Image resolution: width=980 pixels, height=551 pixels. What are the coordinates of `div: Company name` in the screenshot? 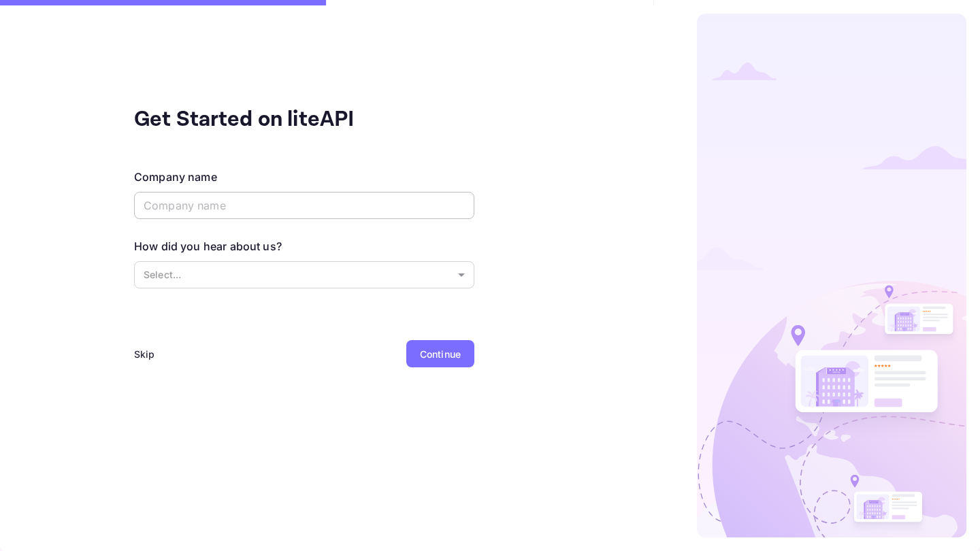 It's located at (175, 177).